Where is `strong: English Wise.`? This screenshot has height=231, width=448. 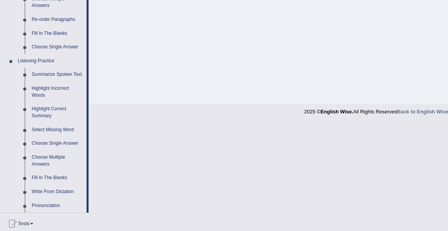 strong: English Wise. is located at coordinates (337, 111).